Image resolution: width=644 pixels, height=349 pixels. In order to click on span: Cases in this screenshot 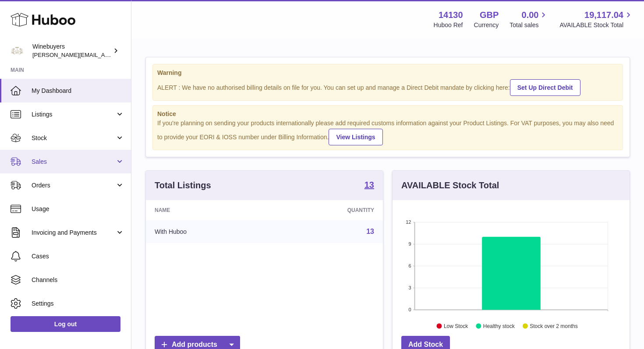, I will do `click(77, 256)`.